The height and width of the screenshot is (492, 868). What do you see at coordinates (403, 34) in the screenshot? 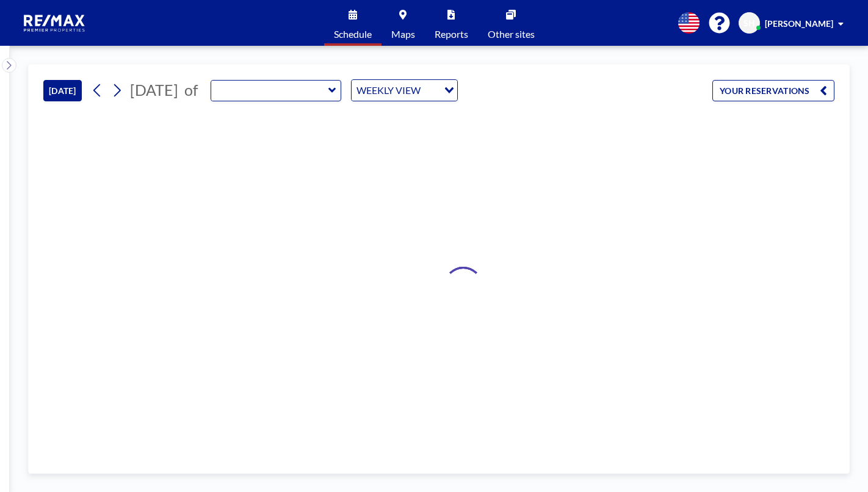
I see `span: Maps` at bounding box center [403, 34].